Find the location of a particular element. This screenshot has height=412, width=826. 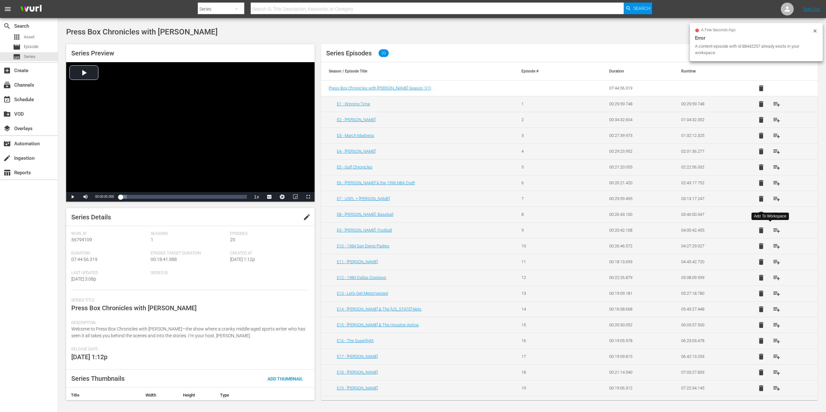

td: 00:22:22.174 is located at coordinates (637, 404).